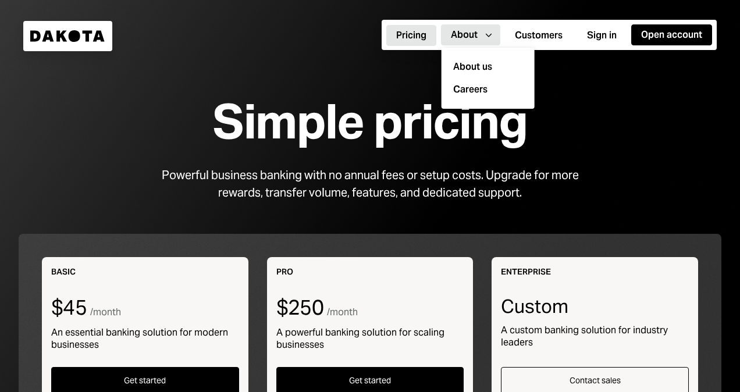  Describe the element at coordinates (370, 184) in the screenshot. I see `div: Powerful business banking with no annual fees or setup costs. Upgrade for more rewards, transfer ...` at that location.